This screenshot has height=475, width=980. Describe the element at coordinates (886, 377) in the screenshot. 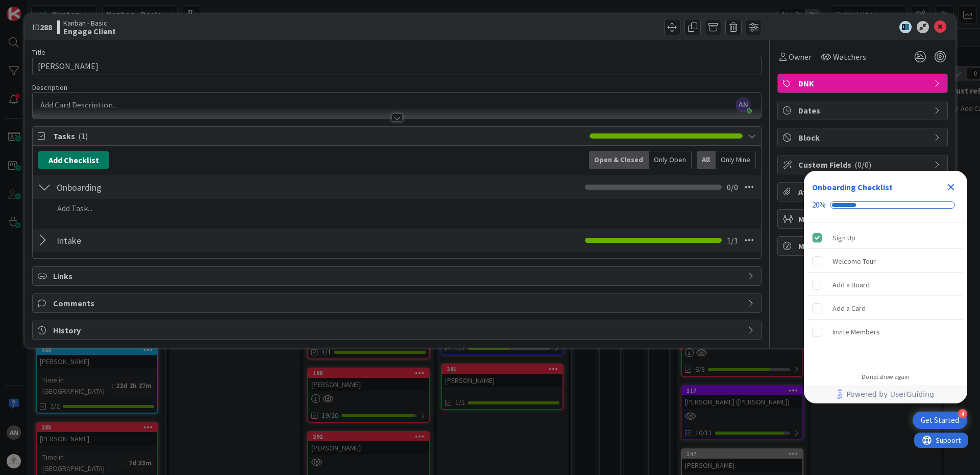

I see `div: Do not show again` at that location.